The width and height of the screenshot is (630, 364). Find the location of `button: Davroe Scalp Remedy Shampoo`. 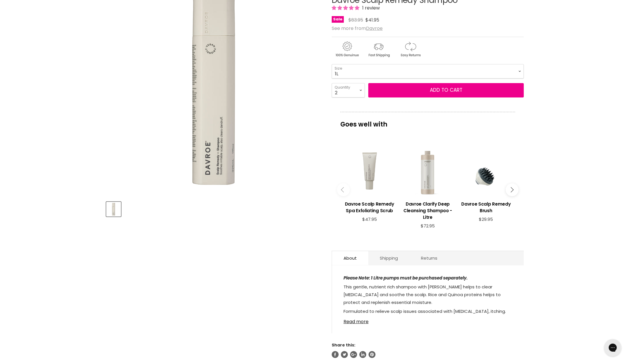

button: Davroe Scalp Remedy Shampoo is located at coordinates (114, 209).